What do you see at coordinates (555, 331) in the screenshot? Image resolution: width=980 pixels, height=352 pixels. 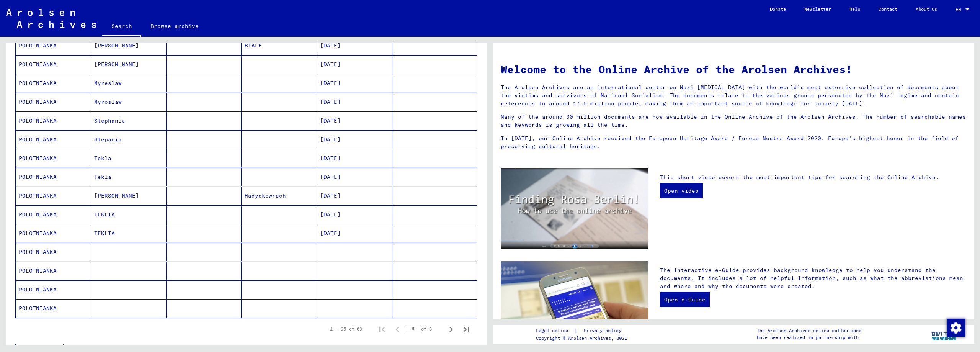 I see `a: Legal notice` at bounding box center [555, 331].